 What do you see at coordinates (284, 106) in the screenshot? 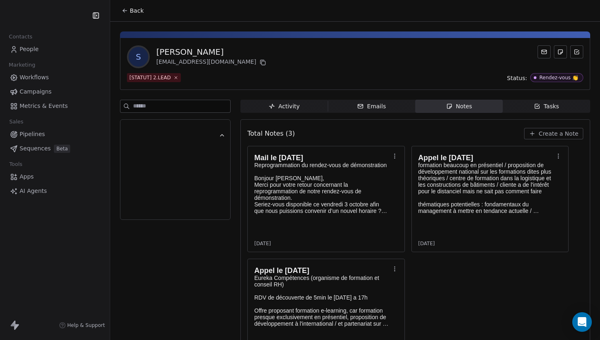
I see `div: Activity` at bounding box center [284, 106].